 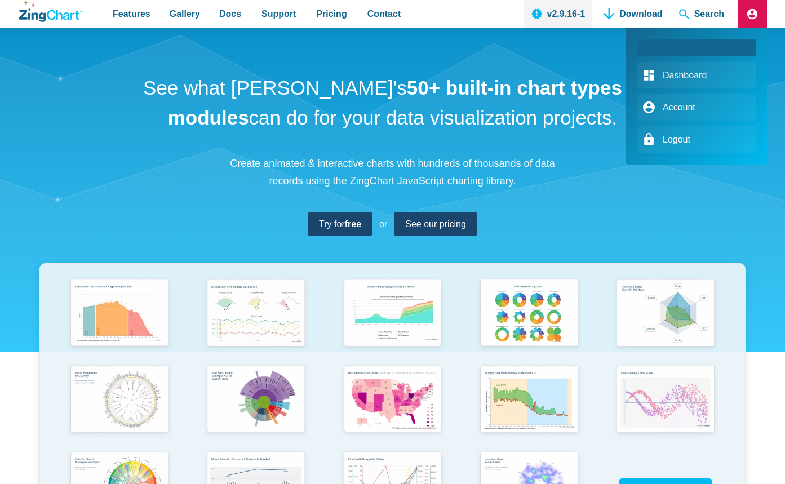 What do you see at coordinates (278, 14) in the screenshot?
I see `span: Support` at bounding box center [278, 14].